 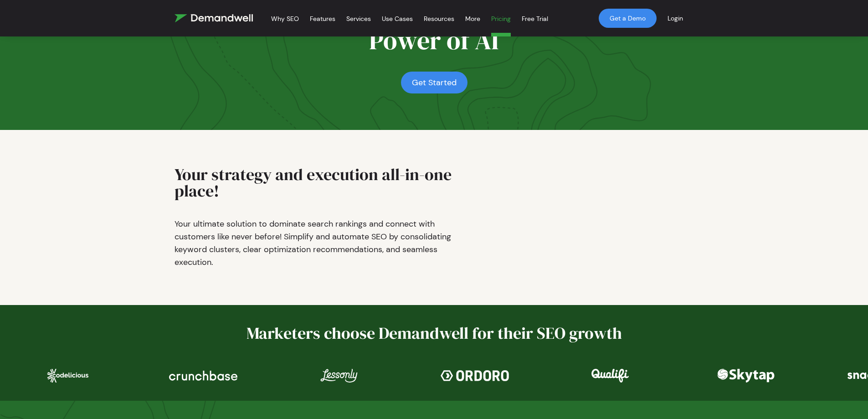 I want to click on a: More, so click(x=472, y=19).